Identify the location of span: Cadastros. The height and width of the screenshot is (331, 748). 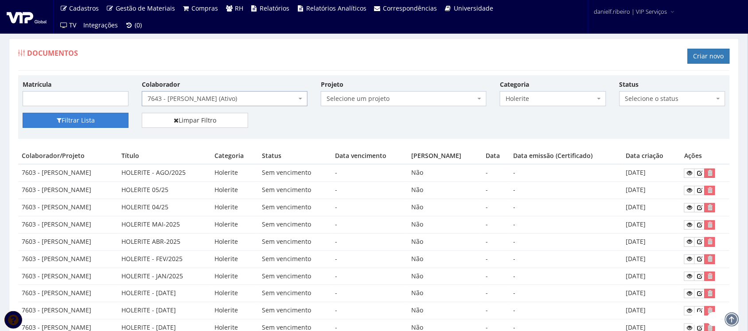
(84, 8).